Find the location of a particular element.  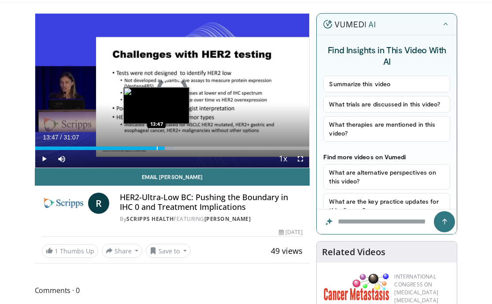

button: What therapies are mentioned in this video? is located at coordinates (387, 129).